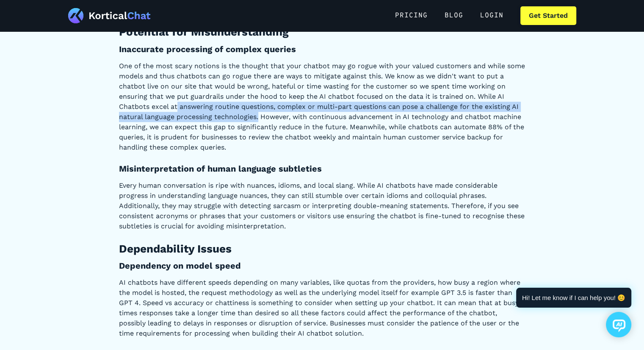 This screenshot has height=350, width=644. What do you see at coordinates (322, 206) in the screenshot?
I see `p: Every human conversation is ripe with nuances, idioms, and local slang. While AI chatbots have ma...` at bounding box center [322, 206].